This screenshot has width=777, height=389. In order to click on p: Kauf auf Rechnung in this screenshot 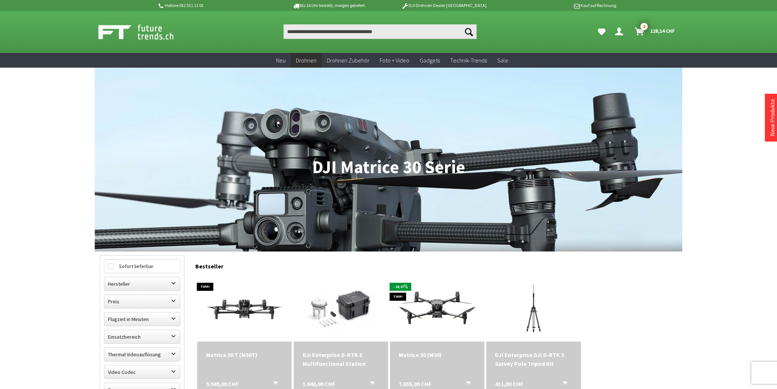, I will do `click(559, 6)`.